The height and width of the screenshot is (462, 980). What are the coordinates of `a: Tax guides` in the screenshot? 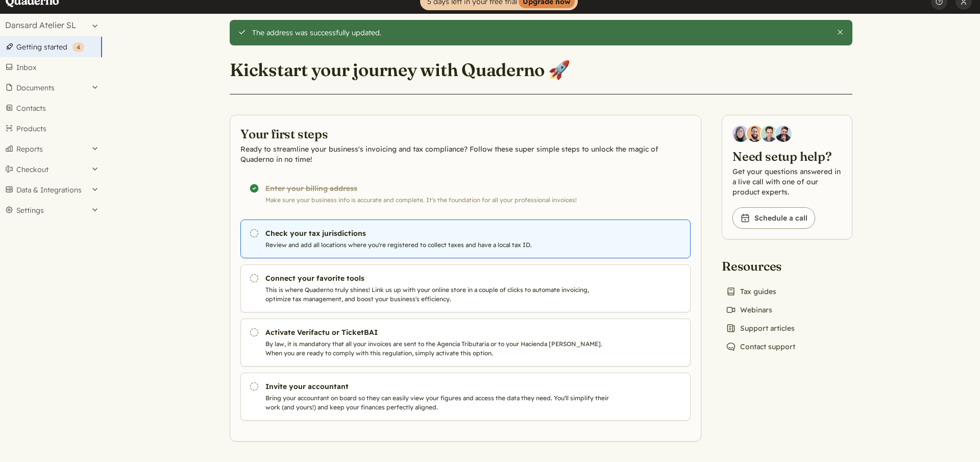 It's located at (750, 291).